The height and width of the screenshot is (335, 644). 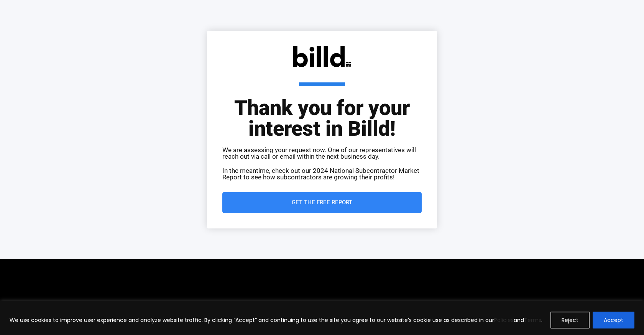 I want to click on h1: Thank you for your interest in Billd!, so click(x=322, y=111).